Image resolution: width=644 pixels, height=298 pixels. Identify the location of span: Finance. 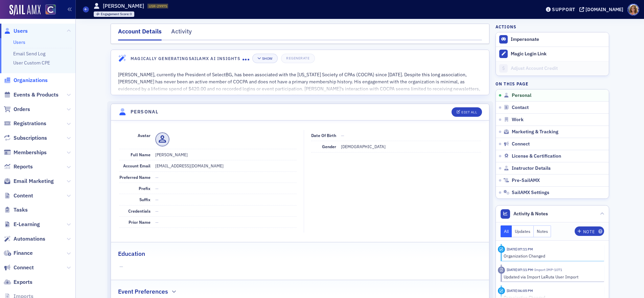
(23, 253).